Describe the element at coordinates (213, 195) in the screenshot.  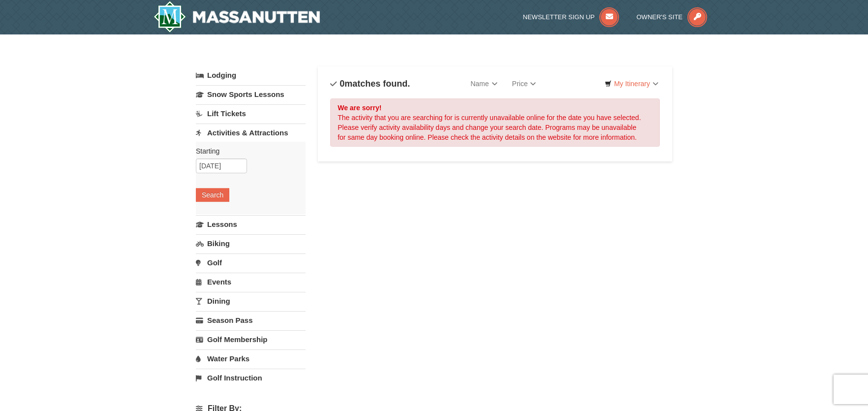
I see `button: Search` at that location.